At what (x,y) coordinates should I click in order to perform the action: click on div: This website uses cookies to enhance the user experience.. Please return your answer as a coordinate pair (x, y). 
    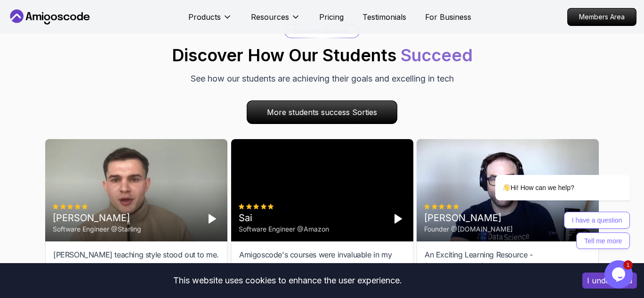
    Looking at the image, I should click on (287, 280).